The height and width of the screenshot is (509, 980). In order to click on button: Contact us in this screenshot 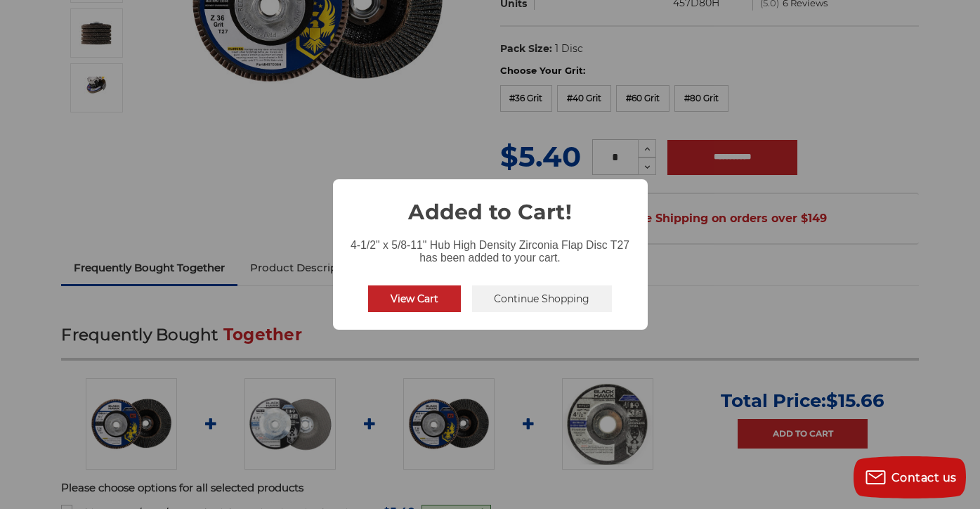, I will do `click(909, 477)`.